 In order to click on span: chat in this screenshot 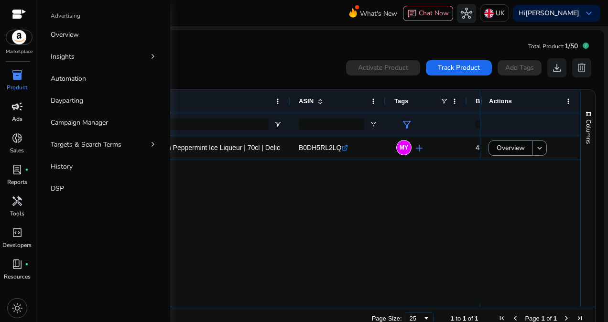, I will do `click(412, 14)`.